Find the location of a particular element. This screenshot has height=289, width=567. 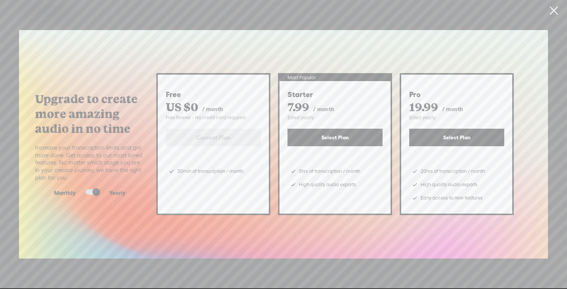

span: 5hrs of transcription / month is located at coordinates (329, 171).